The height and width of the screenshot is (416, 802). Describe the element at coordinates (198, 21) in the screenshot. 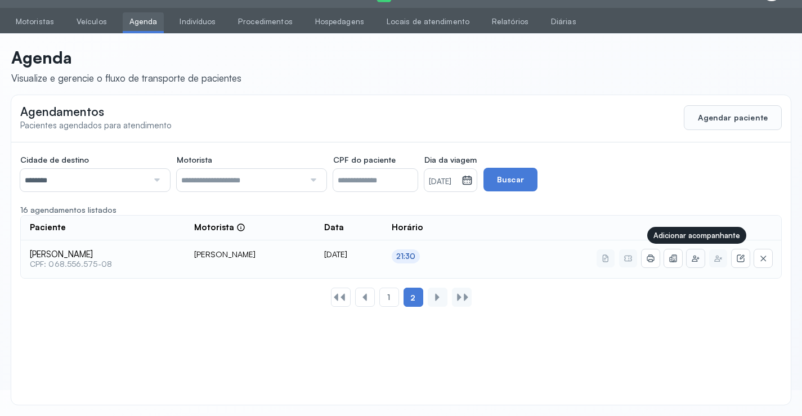

I see `a: Indivíduos` at that location.